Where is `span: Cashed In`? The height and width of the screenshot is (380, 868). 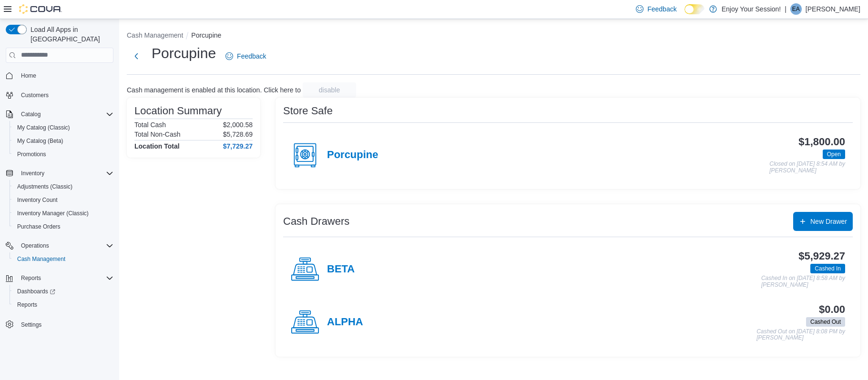 span: Cashed In is located at coordinates (827, 268).